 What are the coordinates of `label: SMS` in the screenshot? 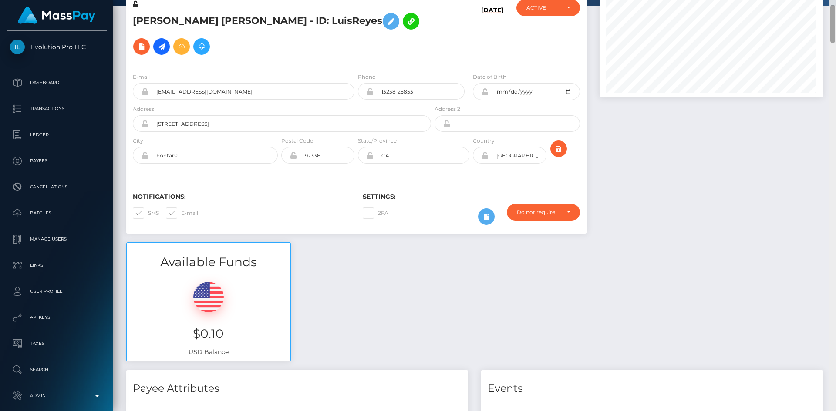 It's located at (146, 213).